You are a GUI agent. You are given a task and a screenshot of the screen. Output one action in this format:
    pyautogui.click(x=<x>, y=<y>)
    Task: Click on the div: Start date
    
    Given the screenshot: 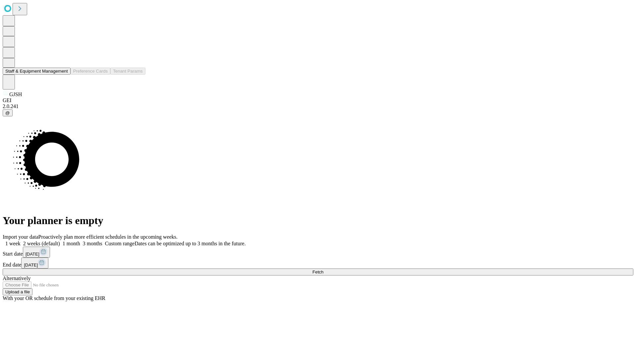 What is the action you would take?
    pyautogui.click(x=318, y=252)
    